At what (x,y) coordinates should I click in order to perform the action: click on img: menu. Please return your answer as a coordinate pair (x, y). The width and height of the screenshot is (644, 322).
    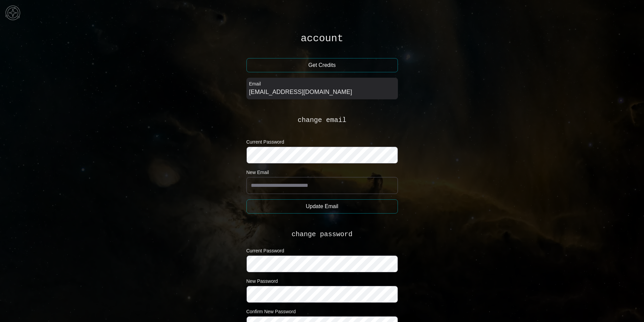
    Looking at the image, I should click on (13, 13).